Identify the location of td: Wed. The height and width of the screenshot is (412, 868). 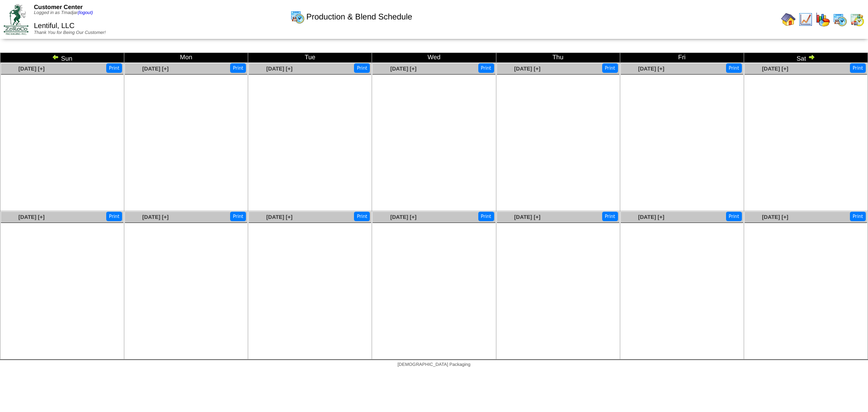
(434, 58).